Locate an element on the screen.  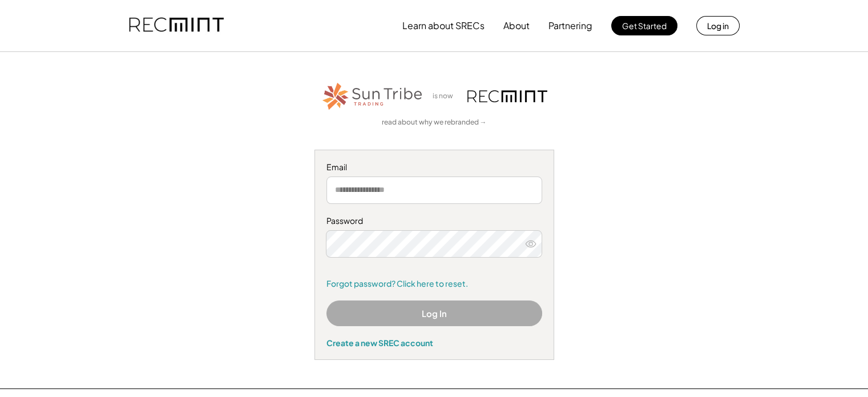
div: is now is located at coordinates (445, 96).